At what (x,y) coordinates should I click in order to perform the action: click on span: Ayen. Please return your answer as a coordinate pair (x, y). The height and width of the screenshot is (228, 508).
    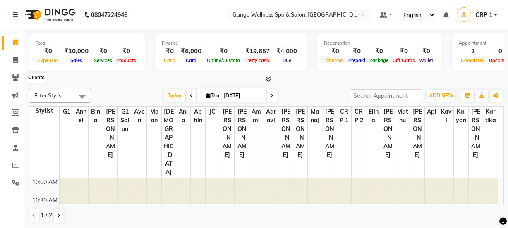
    Looking at the image, I should click on (139, 116).